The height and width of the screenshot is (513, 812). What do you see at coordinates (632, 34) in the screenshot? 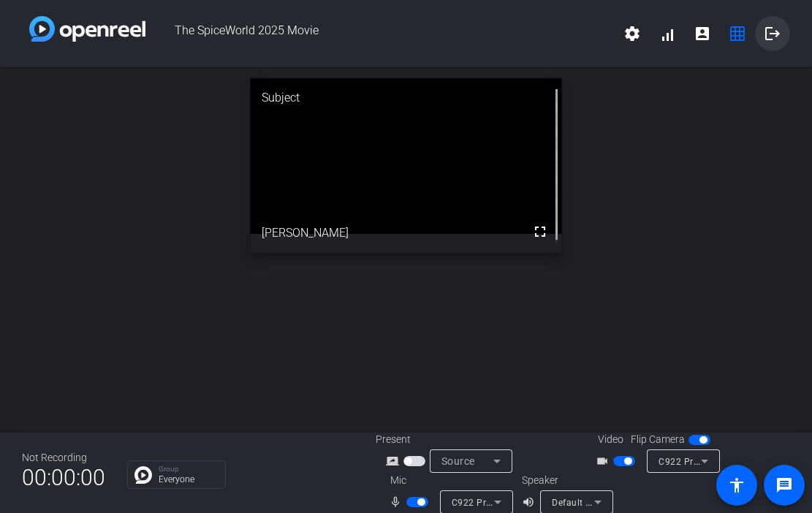
I see `mat-icon: settings` at bounding box center [632, 34].